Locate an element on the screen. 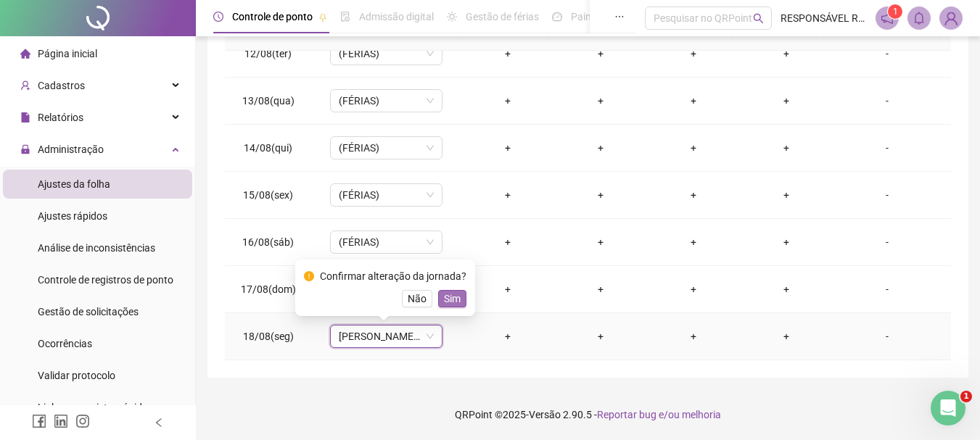  img: 52037 is located at coordinates (951, 18).